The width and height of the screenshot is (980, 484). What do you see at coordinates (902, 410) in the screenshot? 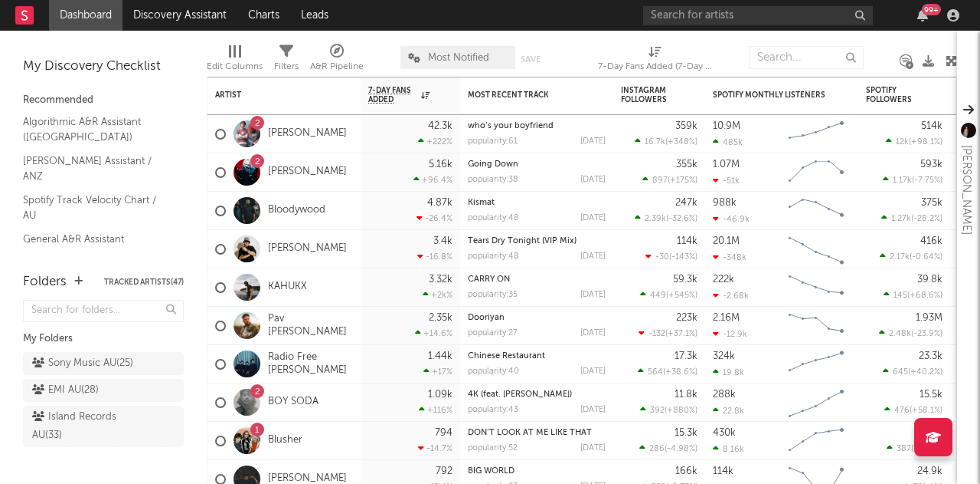
I see `span: 476` at bounding box center [902, 410].